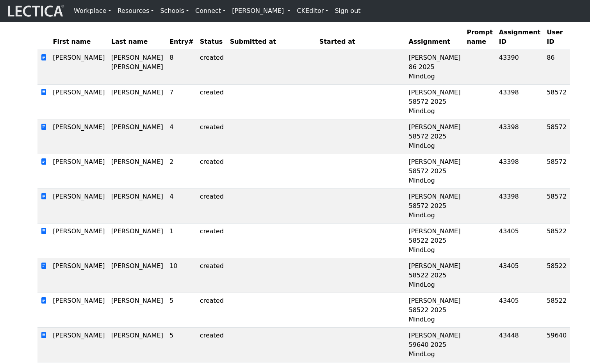 The width and height of the screenshot is (590, 364). I want to click on a: Schools, so click(174, 11).